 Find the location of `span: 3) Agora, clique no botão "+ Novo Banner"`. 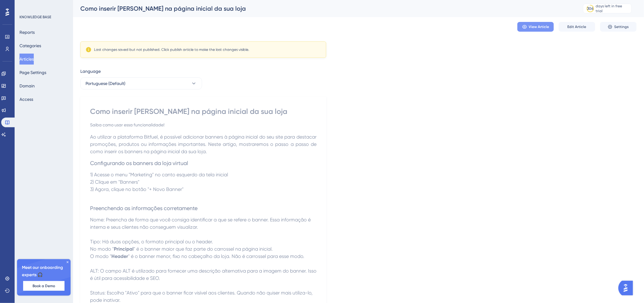

span: 3) Agora, clique no botão "+ Novo Banner" is located at coordinates (137, 189).